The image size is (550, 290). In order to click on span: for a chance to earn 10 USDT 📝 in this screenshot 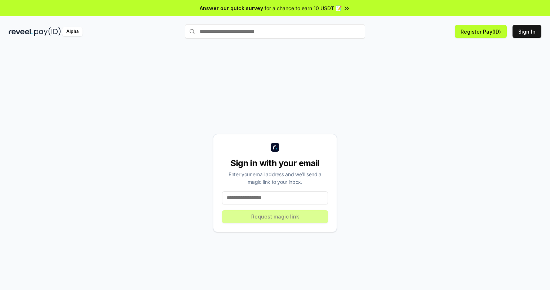, I will do `click(303, 8)`.